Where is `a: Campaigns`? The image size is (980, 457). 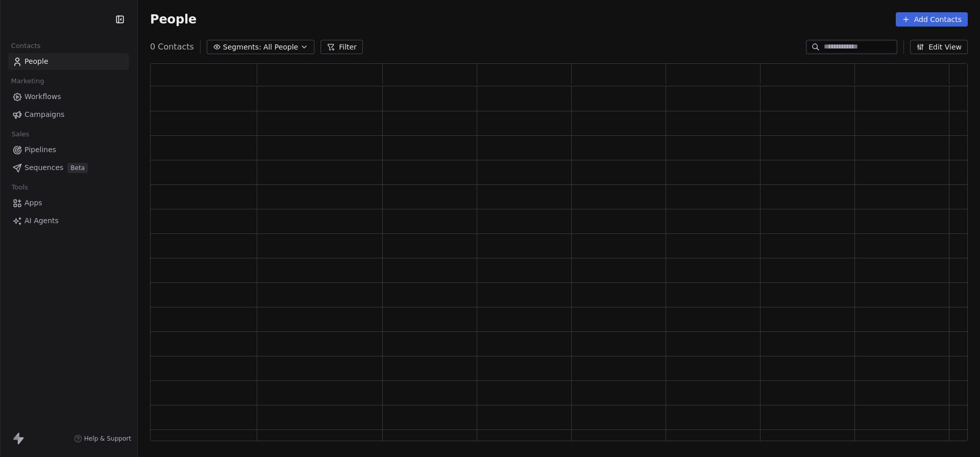
a: Campaigns is located at coordinates (69, 115).